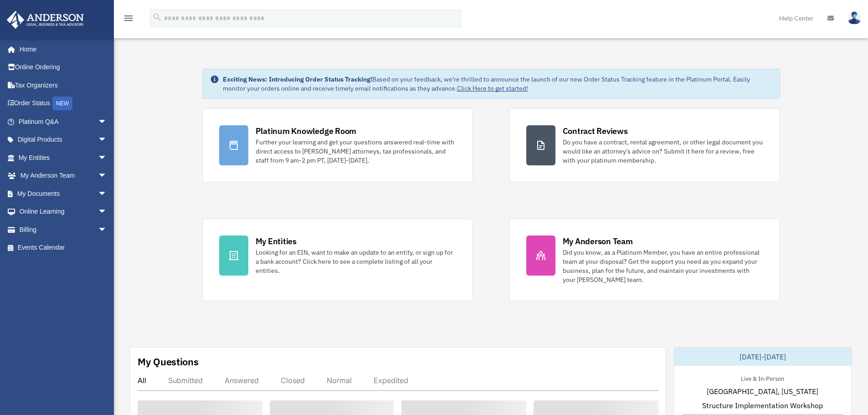 The width and height of the screenshot is (868, 415). Describe the element at coordinates (298, 79) in the screenshot. I see `strong: Exciting News: Introducing Order Status Tracking!` at that location.